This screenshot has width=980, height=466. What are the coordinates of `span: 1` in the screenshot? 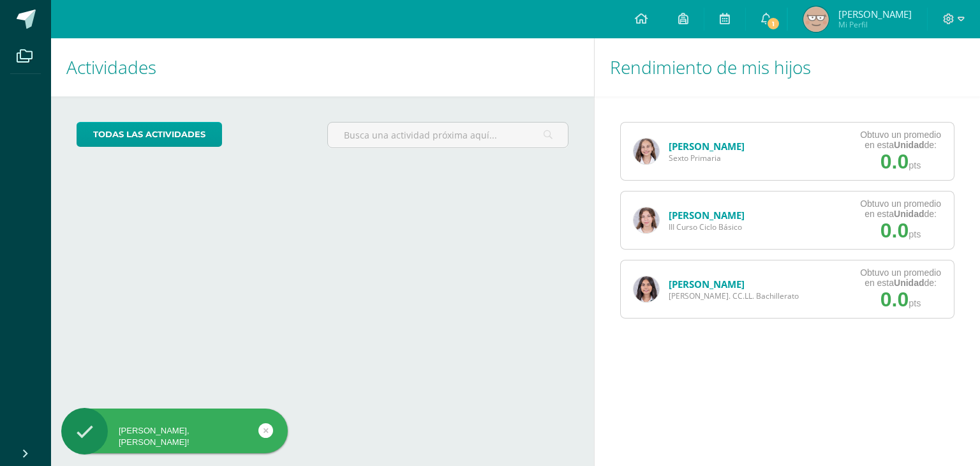 It's located at (773, 24).